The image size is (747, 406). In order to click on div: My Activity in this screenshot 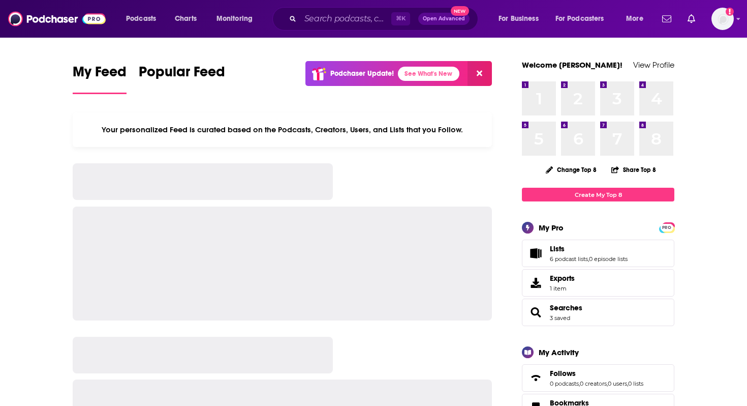, I will do `click(559, 352)`.